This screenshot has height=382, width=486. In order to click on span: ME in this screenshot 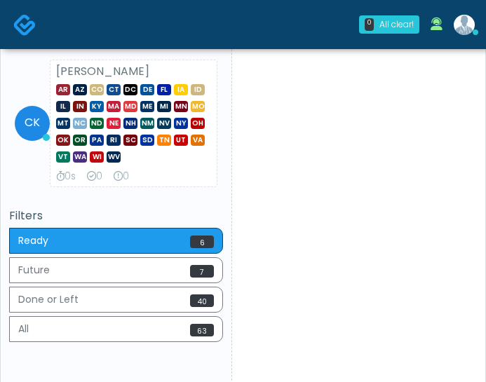, I will do `click(147, 107)`.